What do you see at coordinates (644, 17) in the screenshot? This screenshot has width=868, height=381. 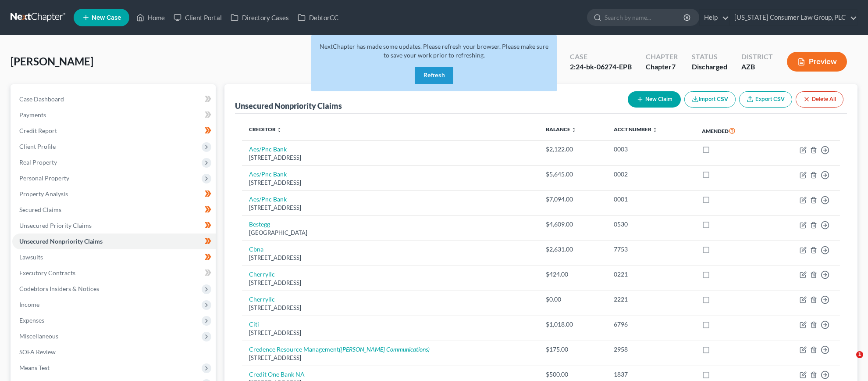 I see `input: Search by name...` at bounding box center [644, 17].